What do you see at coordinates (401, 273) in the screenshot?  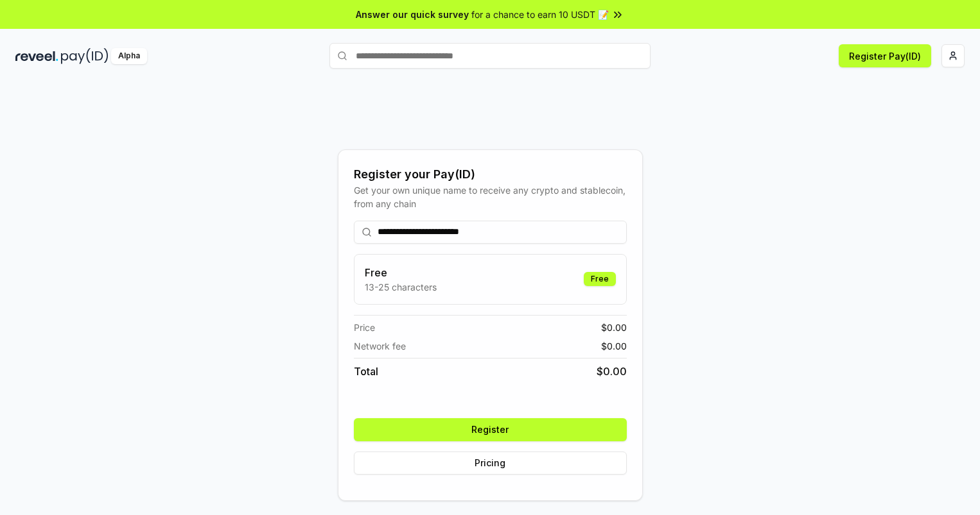 I see `h3: Free` at bounding box center [401, 273].